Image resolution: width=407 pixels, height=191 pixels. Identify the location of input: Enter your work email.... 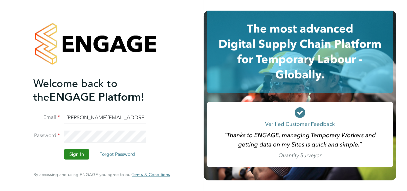
(105, 118).